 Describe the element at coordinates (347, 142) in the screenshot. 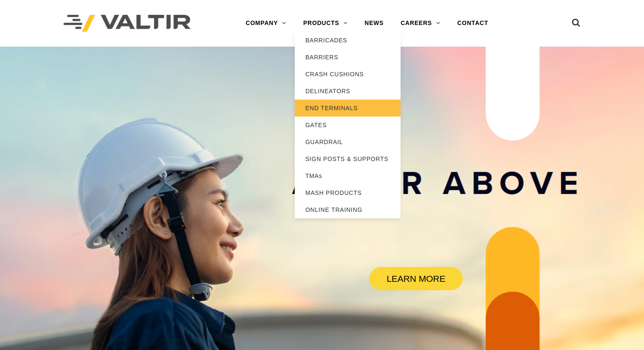

I see `a: GUARDRAIL` at that location.